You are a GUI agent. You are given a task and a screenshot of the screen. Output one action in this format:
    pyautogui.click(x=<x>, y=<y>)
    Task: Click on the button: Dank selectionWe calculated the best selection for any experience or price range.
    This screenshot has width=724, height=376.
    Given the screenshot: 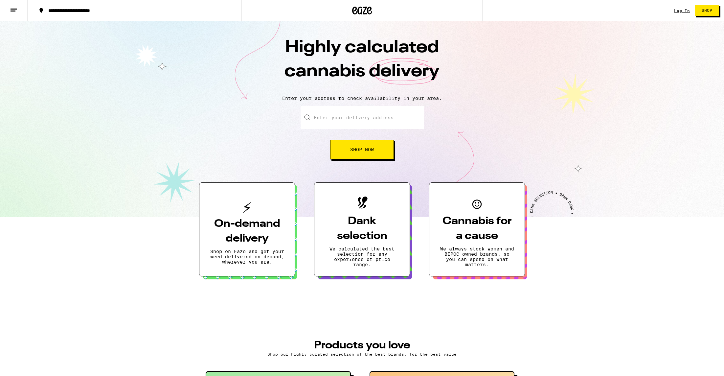 What is the action you would take?
    pyautogui.click(x=362, y=229)
    